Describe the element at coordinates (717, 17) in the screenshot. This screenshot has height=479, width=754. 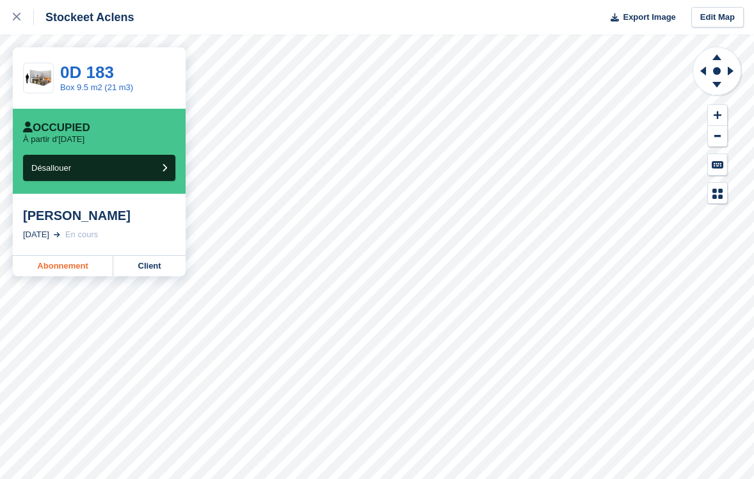
I see `a: Edit Map` at that location.